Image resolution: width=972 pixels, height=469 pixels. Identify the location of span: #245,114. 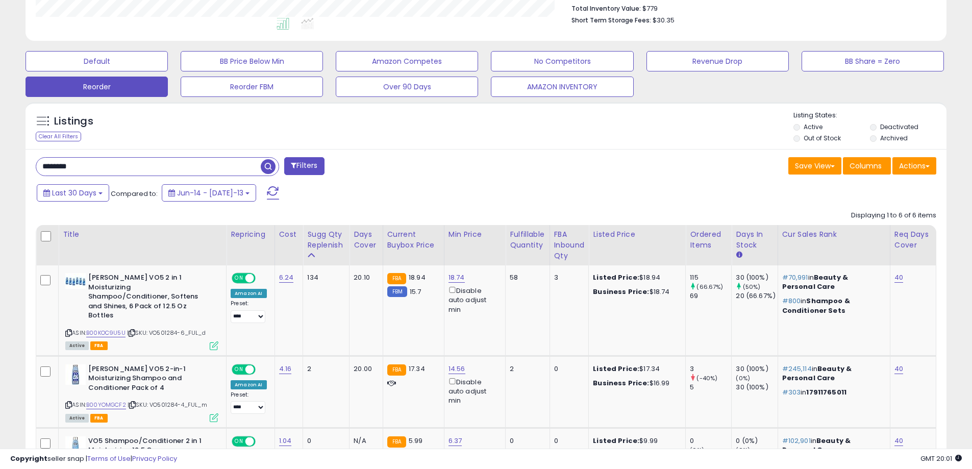
(797, 368).